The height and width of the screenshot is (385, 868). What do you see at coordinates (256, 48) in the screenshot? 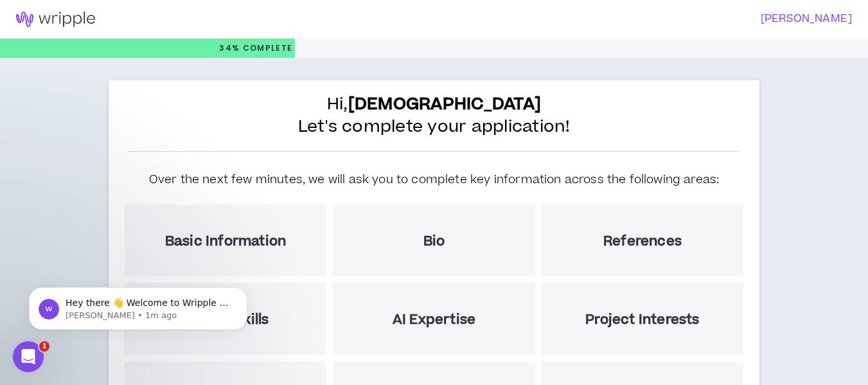
I see `p: 34%` at bounding box center [256, 48].